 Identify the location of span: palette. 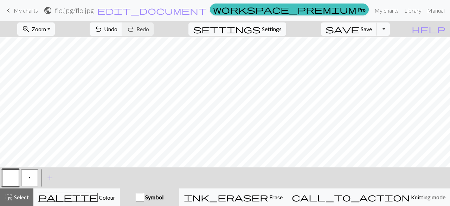
(68, 198).